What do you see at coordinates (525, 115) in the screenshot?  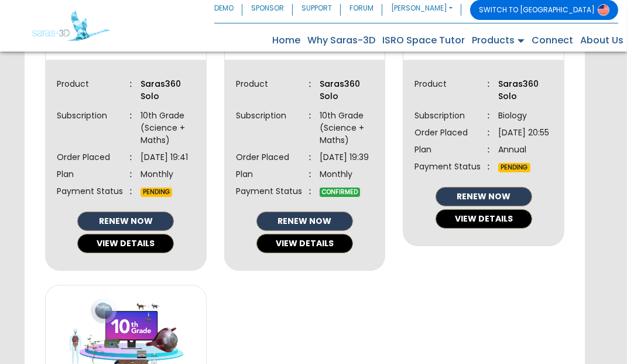 I see `dd: Biology` at bounding box center [525, 115].